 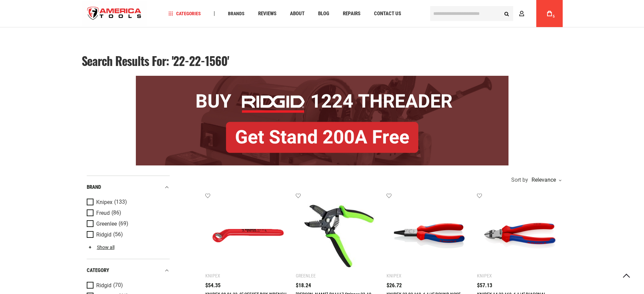 What do you see at coordinates (213, 285) in the screenshot?
I see `span: $54.35` at bounding box center [213, 285].